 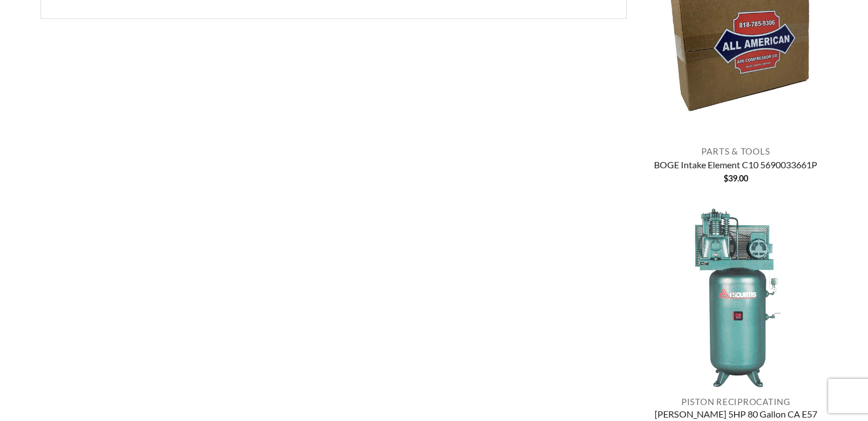 What do you see at coordinates (735, 151) in the screenshot?
I see `p: Parts & Tools` at bounding box center [735, 151].